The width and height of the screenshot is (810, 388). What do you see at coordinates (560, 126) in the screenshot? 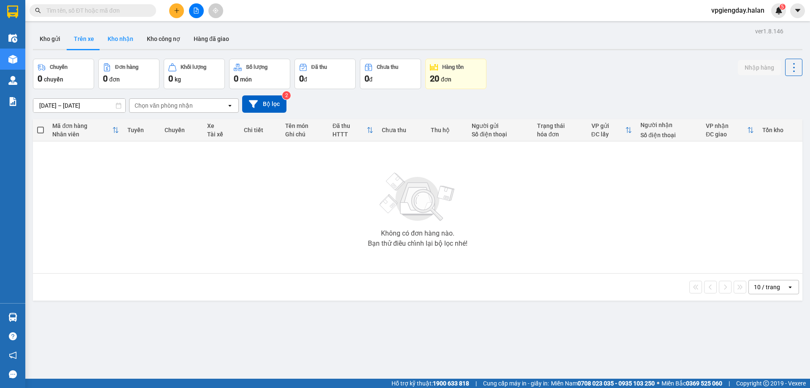
I see `div: Trạng thái` at bounding box center [560, 126].